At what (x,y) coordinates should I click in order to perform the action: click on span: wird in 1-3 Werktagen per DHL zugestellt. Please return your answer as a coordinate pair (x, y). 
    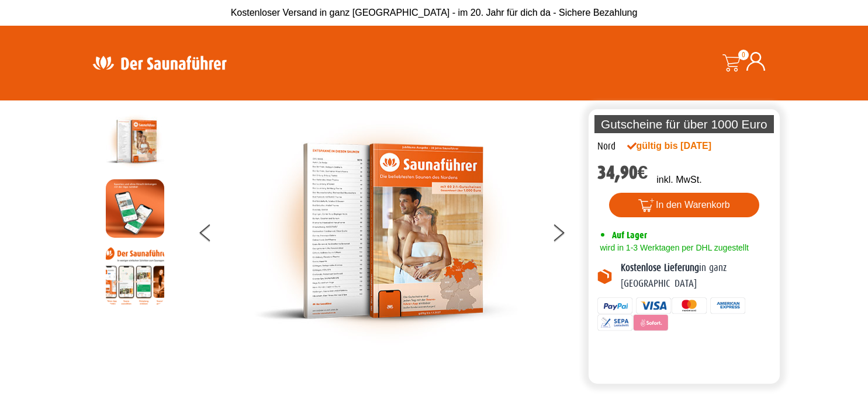
    Looking at the image, I should click on (673, 248).